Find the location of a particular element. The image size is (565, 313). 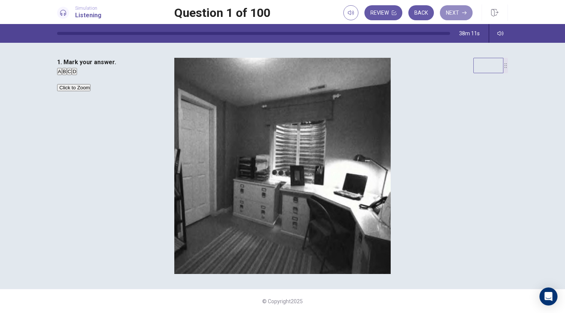

img: Sim 1 - Listening 1 - Q1 is located at coordinates (282, 166).